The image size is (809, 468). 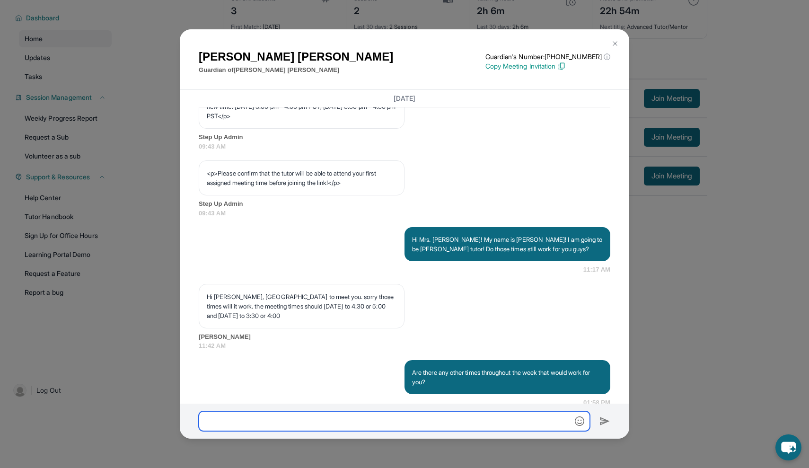 What do you see at coordinates (597, 270) in the screenshot?
I see `span: 11:17 AM` at bounding box center [597, 270].